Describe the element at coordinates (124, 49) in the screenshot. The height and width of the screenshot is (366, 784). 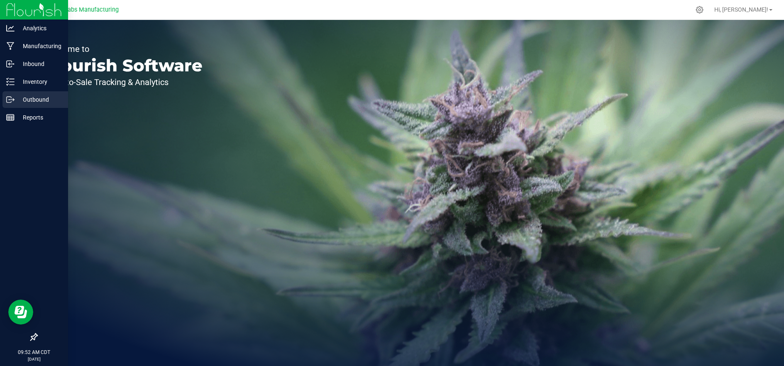
I see `p: Welcome to` at that location.